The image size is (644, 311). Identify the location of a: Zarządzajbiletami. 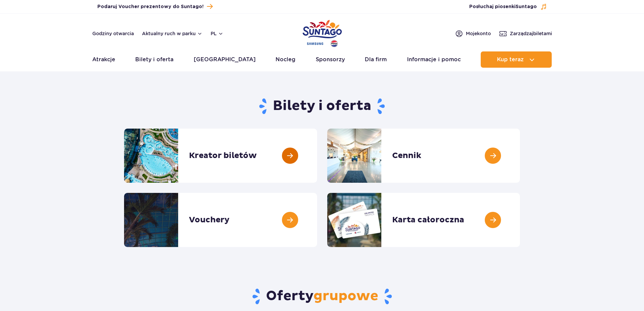
(525, 34).